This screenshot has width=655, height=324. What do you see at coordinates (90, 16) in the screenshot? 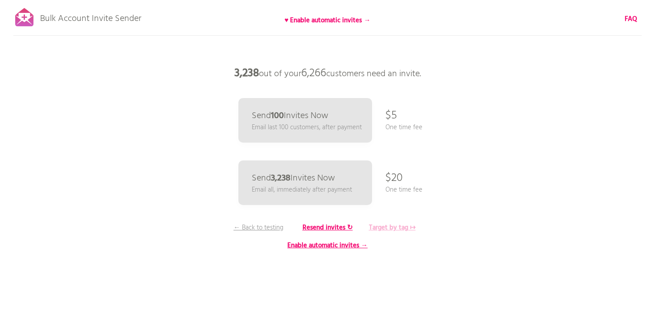
I see `p: Bulk Account Invite Sender` at bounding box center [90, 16].